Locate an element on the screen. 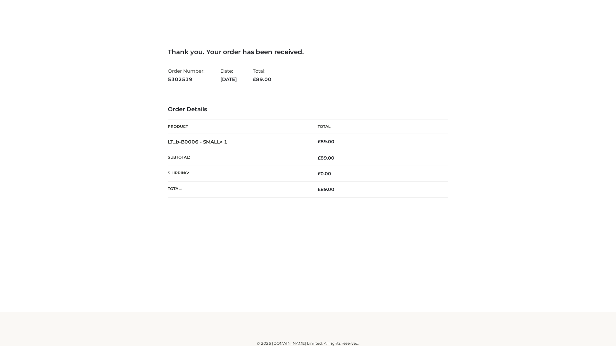 This screenshot has width=616, height=346. strong: × 1 is located at coordinates (224, 142).